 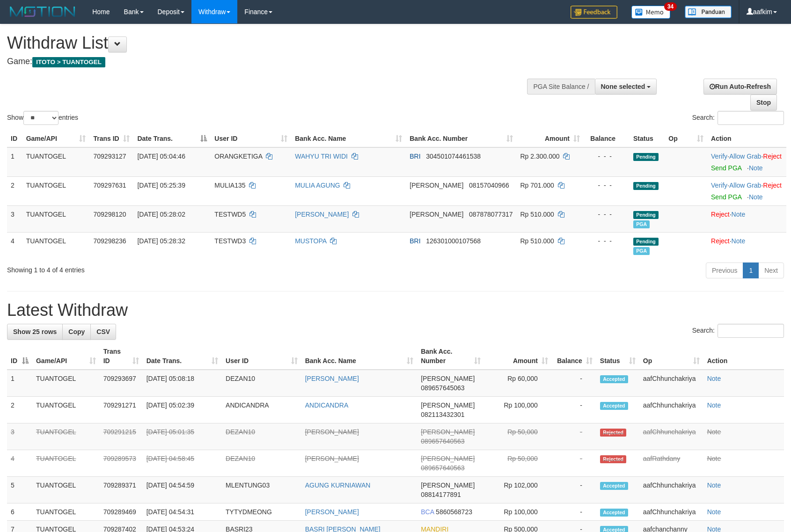 I want to click on th: Amount: activate to sort column ascending, so click(x=550, y=138).